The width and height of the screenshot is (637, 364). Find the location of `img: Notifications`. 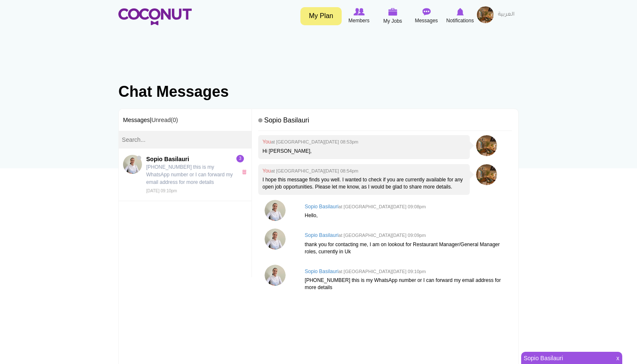

img: Notifications is located at coordinates (460, 12).